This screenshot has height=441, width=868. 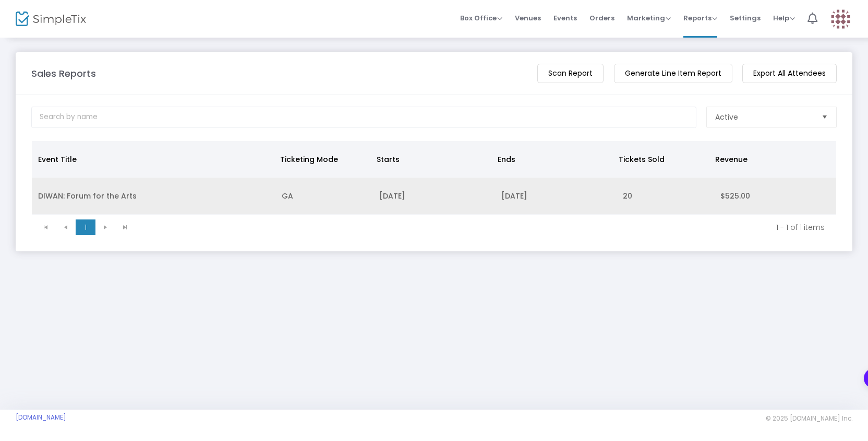 What do you see at coordinates (322, 159) in the screenshot?
I see `th: Ticketing Mode` at bounding box center [322, 159].